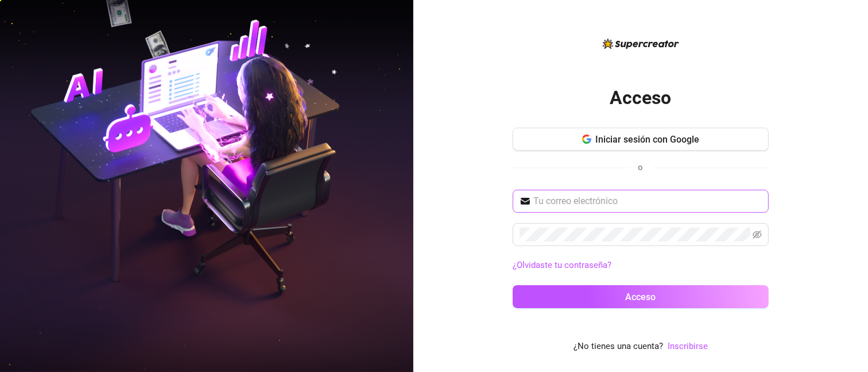  What do you see at coordinates (562, 265) in the screenshot?
I see `font: ¿Olvidaste tu contraseña?` at bounding box center [562, 265].